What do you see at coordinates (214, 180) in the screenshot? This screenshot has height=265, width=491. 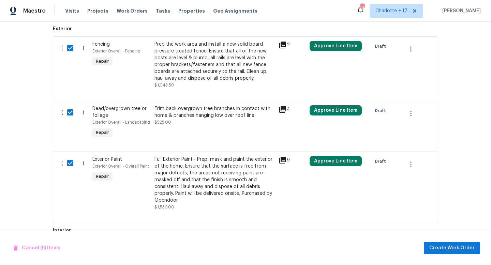 I see `div: Full Exterior Paint - Prep, mask and paint the exterior of the home. Ensure that the surface is f...` at bounding box center [214, 180].